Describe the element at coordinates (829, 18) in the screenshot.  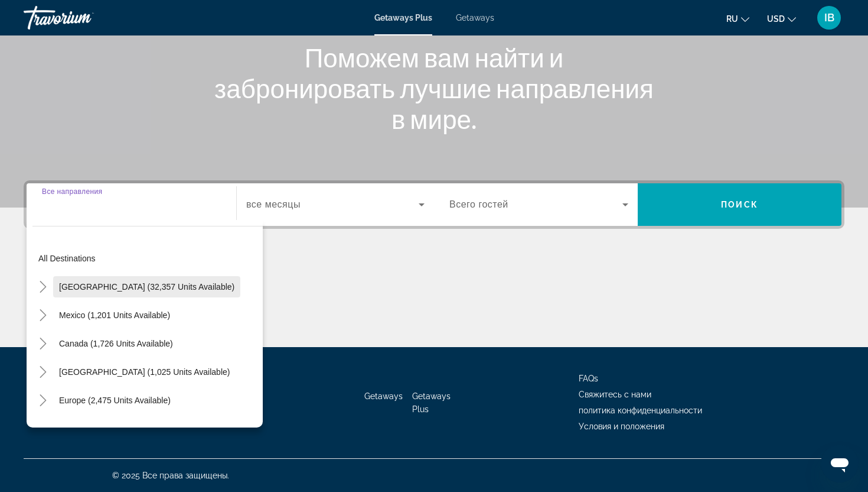
I see `button: User Menu` at that location.